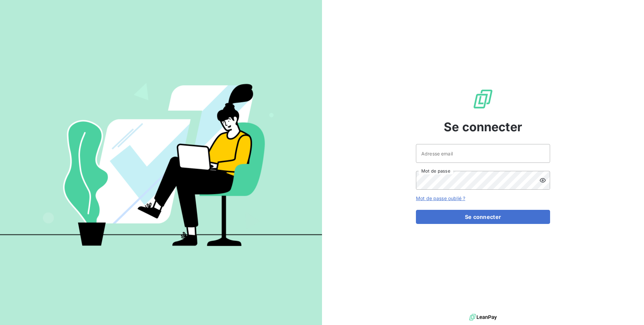  I want to click on span: Se connecter, so click(483, 127).